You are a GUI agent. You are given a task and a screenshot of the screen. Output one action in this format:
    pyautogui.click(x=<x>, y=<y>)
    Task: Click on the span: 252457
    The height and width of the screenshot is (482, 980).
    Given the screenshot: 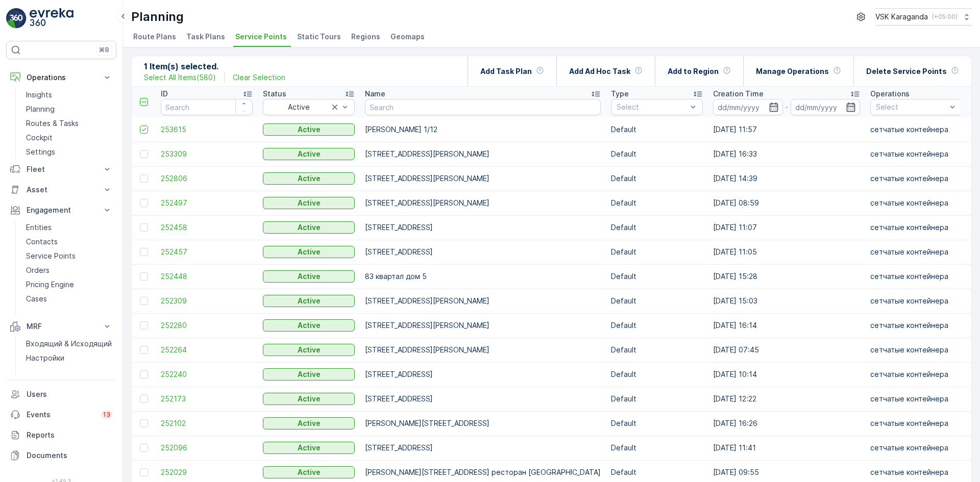 What is the action you would take?
    pyautogui.click(x=206, y=252)
    